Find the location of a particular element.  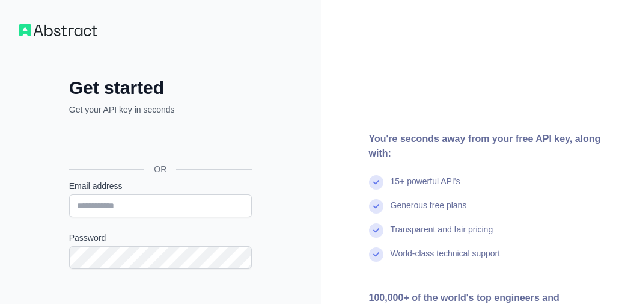

label: Email address is located at coordinates (160, 186).